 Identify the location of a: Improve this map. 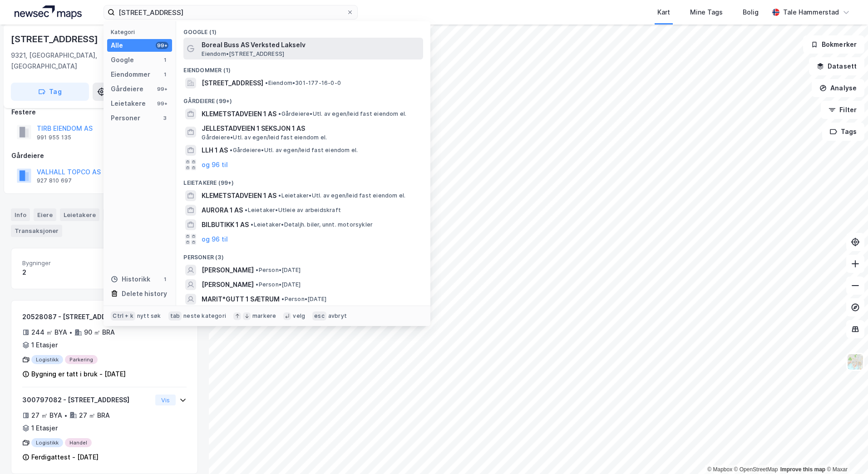
(803, 469).